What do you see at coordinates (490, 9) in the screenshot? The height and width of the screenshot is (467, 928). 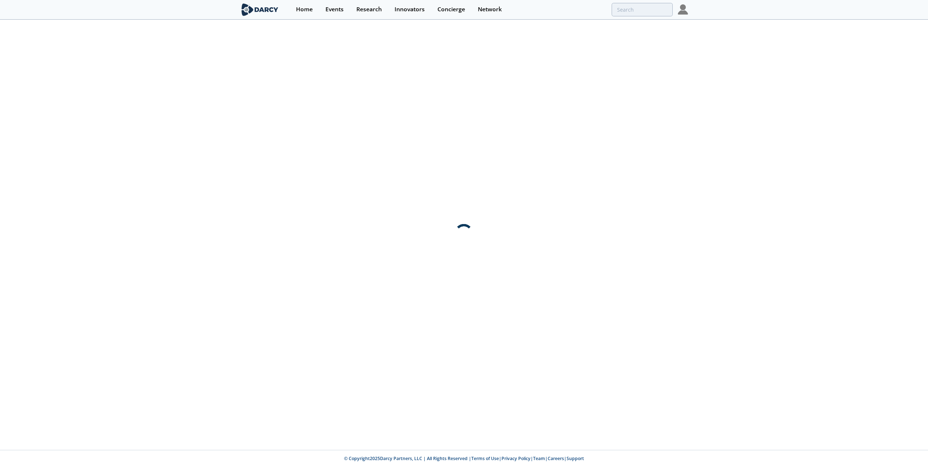 I see `div: Network` at bounding box center [490, 9].